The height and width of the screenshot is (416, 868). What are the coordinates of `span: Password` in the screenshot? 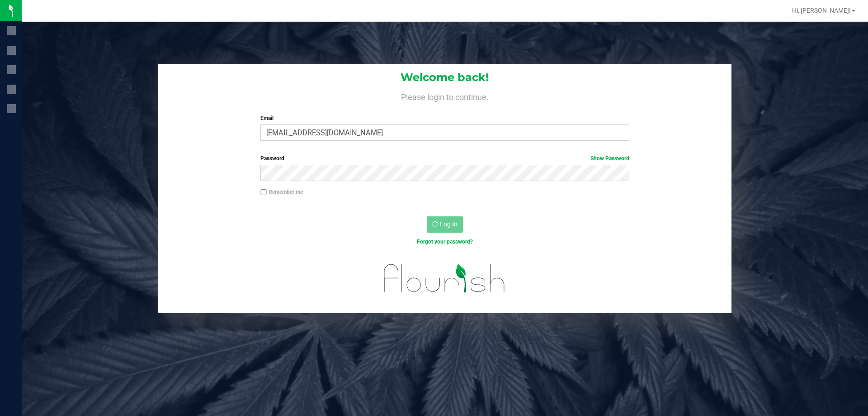 It's located at (272, 158).